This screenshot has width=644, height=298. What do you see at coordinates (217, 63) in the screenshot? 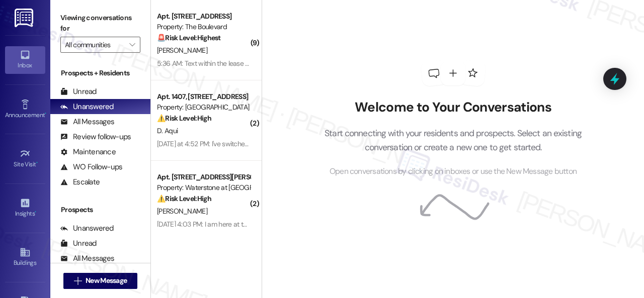
I see `div: 5:36 AM: Text within the lease agreement.` at bounding box center [217, 63].